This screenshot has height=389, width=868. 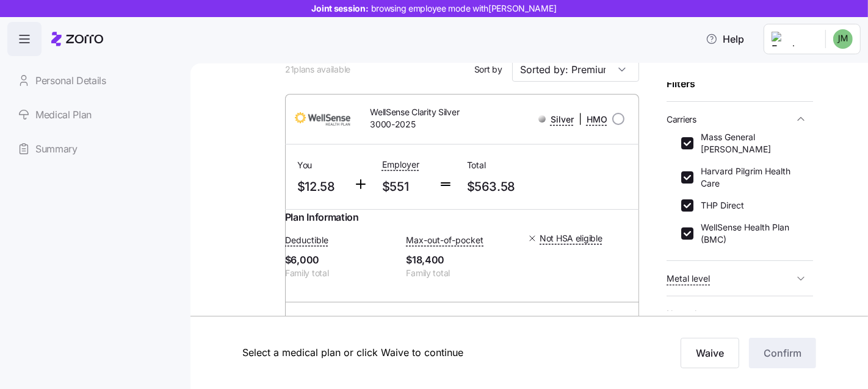 I want to click on span: $18,400, so click(x=461, y=260).